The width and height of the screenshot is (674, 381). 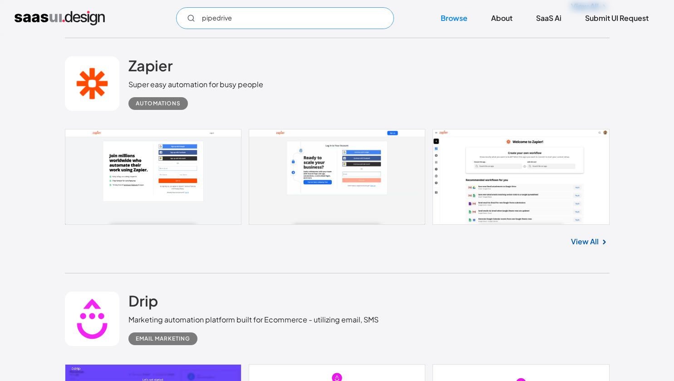 What do you see at coordinates (158, 103) in the screenshot?
I see `div: Automations` at bounding box center [158, 103].